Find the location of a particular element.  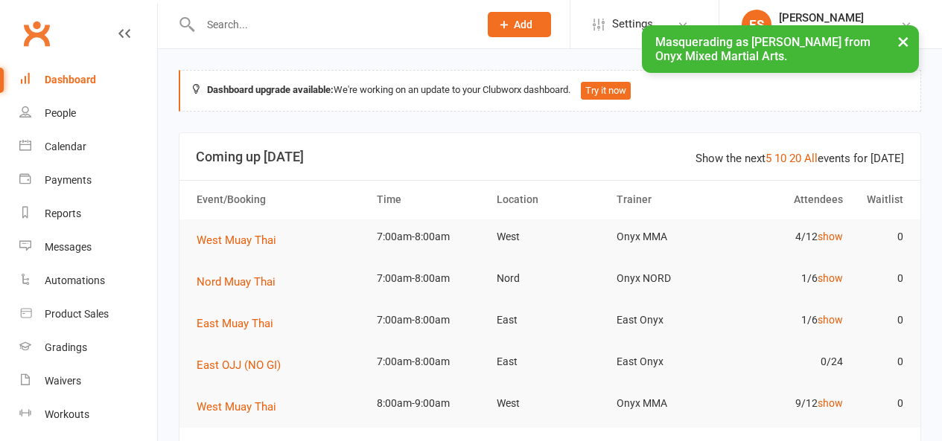

button: Try it now is located at coordinates (605, 91).